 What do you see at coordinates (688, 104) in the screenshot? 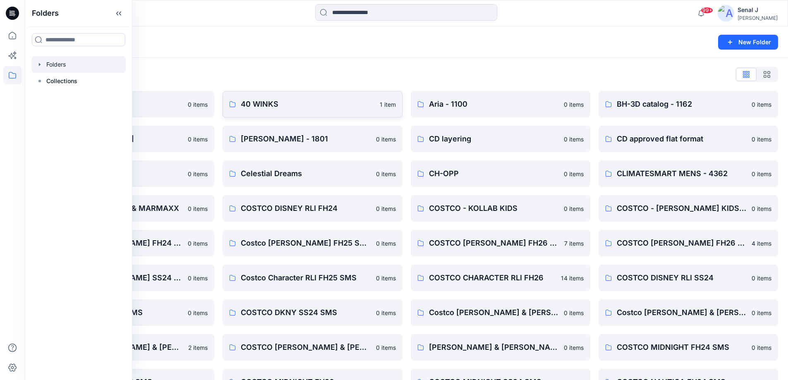
I see `a: BH-3D catalog - 11620 items` at bounding box center [688, 104].